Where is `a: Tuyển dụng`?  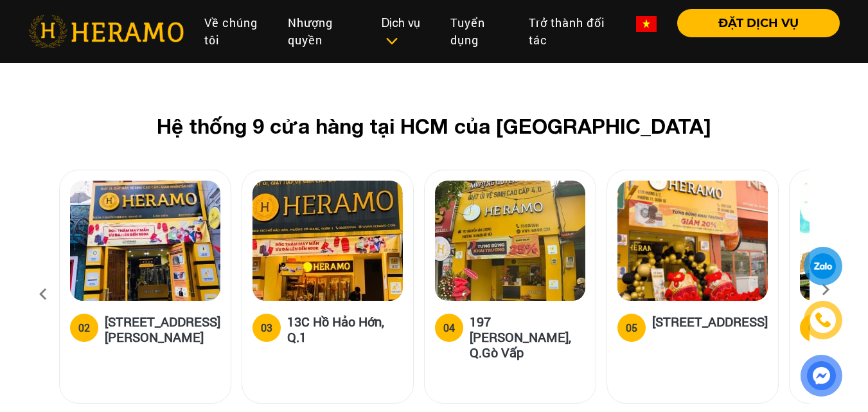 a: Tuyển dụng is located at coordinates (479, 32).